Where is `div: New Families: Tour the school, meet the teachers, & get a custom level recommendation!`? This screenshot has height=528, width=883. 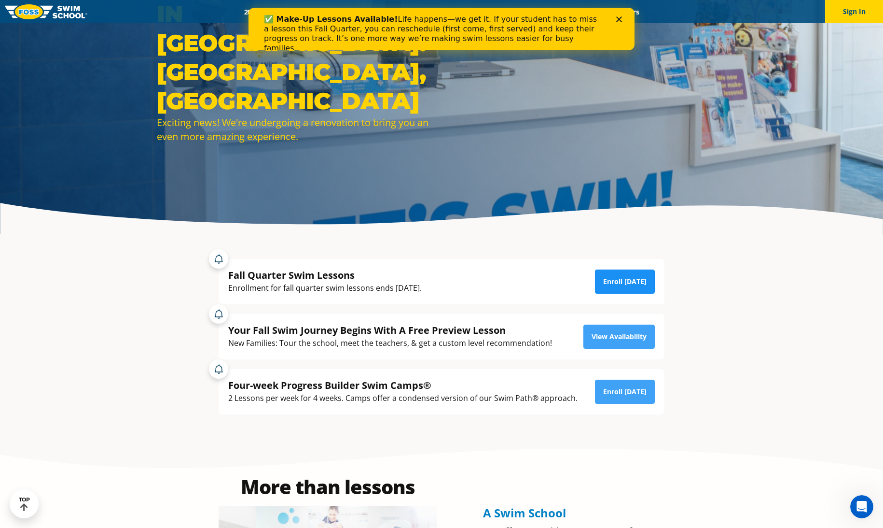
div: New Families: Tour the school, meet the teachers, & get a custom level recommendation! is located at coordinates (390, 343).